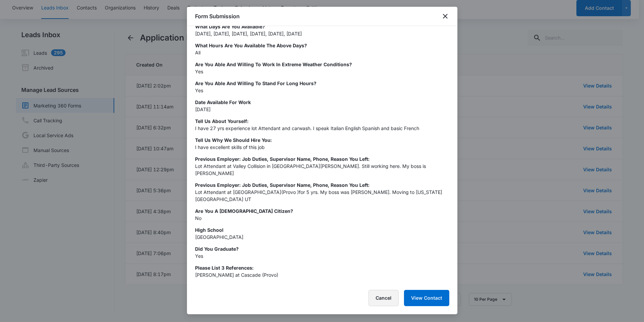  Describe the element at coordinates (322, 218) in the screenshot. I see `p: No` at that location.